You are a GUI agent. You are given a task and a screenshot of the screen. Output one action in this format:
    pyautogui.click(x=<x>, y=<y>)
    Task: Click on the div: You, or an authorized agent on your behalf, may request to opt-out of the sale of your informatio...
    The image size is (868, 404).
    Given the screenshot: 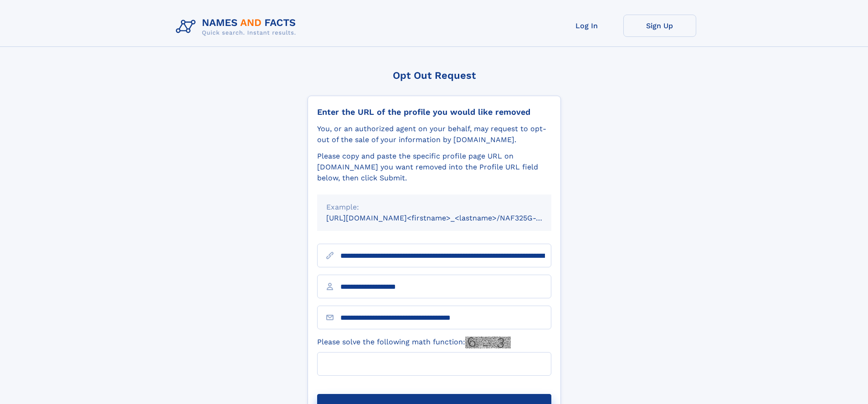 What is the action you would take?
    pyautogui.click(x=434, y=134)
    